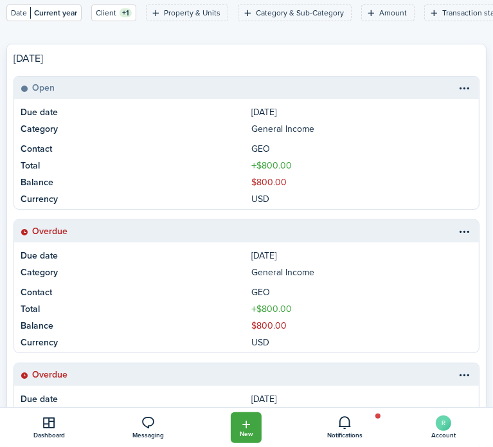 The width and height of the screenshot is (493, 447). I want to click on filter-tag-value: Current year, so click(53, 13).